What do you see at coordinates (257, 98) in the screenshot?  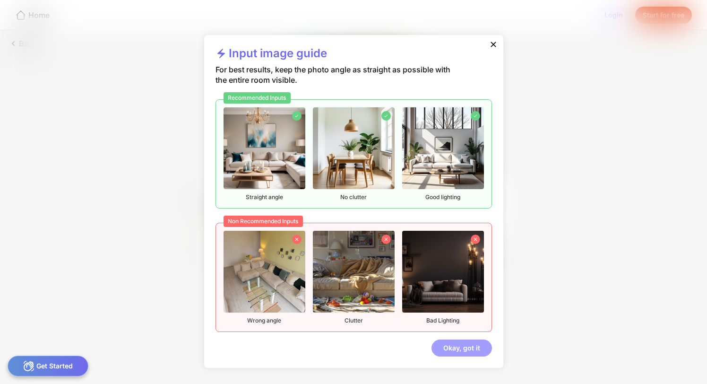 I see `div: Recommended Inputs` at bounding box center [257, 98].